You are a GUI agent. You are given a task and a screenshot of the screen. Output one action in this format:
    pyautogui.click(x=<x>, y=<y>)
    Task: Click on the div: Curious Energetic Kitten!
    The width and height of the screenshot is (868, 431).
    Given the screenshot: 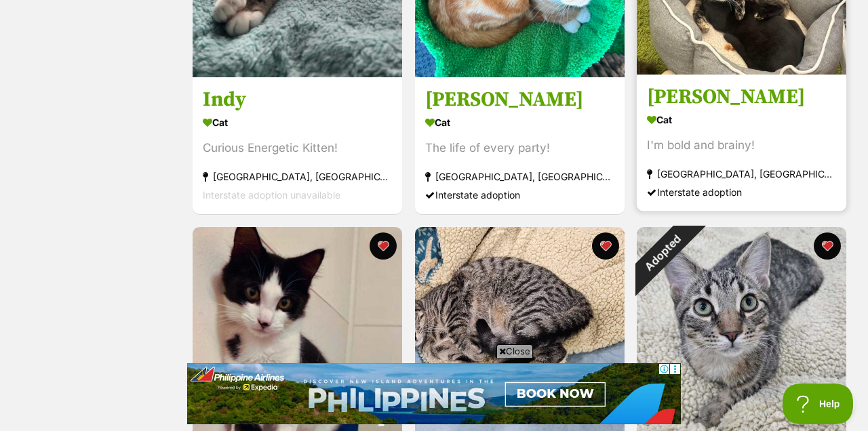 What is the action you would take?
    pyautogui.click(x=297, y=148)
    